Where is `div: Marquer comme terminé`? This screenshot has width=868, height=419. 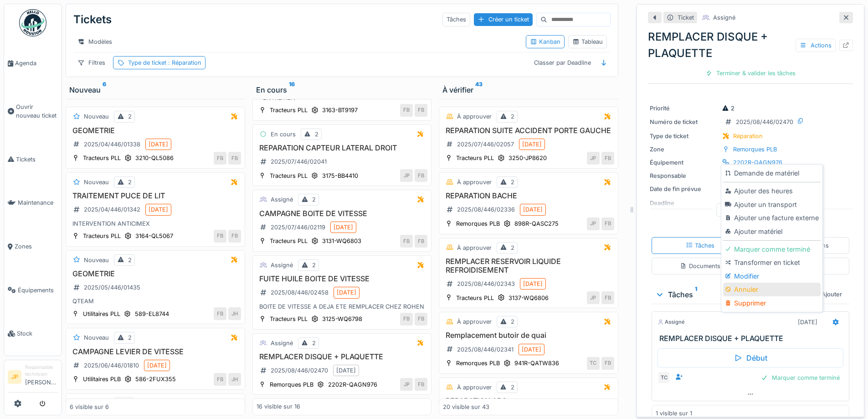
div: Marquer comme terminé is located at coordinates (800, 378).